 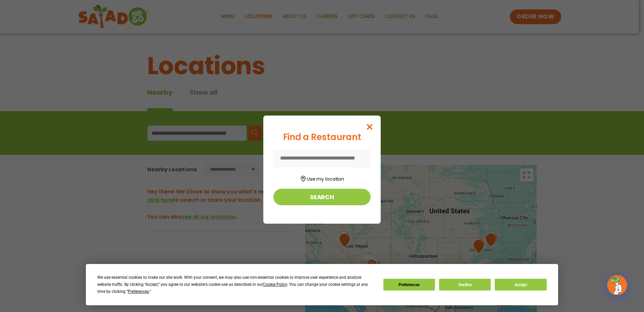 I want to click on button: Preferences, so click(x=409, y=284).